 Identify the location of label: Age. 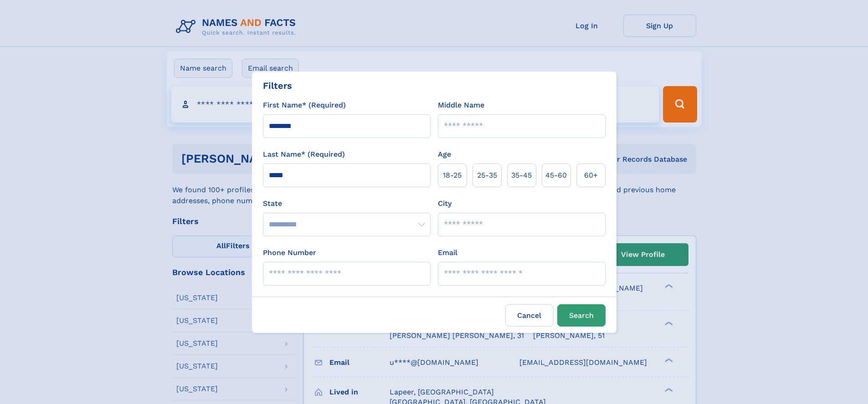
(444, 155).